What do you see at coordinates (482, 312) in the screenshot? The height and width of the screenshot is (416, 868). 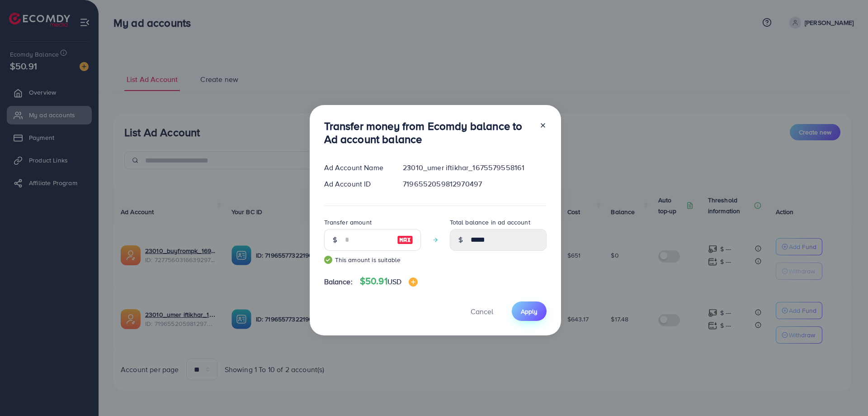 I see `span: Cancel` at bounding box center [482, 312].